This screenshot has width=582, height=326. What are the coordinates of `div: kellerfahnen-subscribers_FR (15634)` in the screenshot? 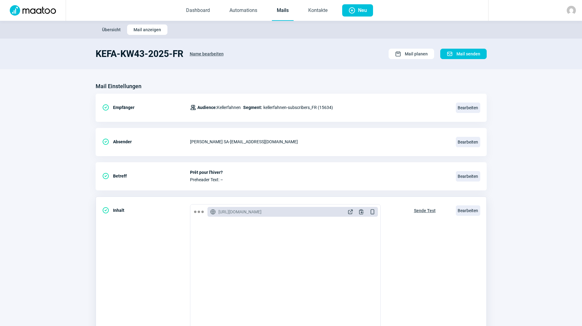 It's located at (262, 107).